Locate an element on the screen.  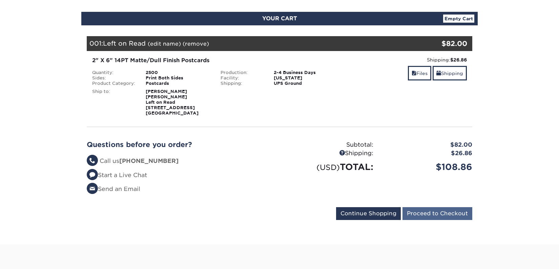
input: Proceed to Checkout is located at coordinates (437, 214).